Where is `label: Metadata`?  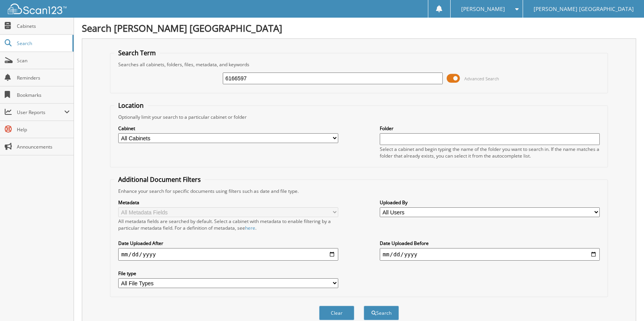
label: Metadata is located at coordinates (228, 202).